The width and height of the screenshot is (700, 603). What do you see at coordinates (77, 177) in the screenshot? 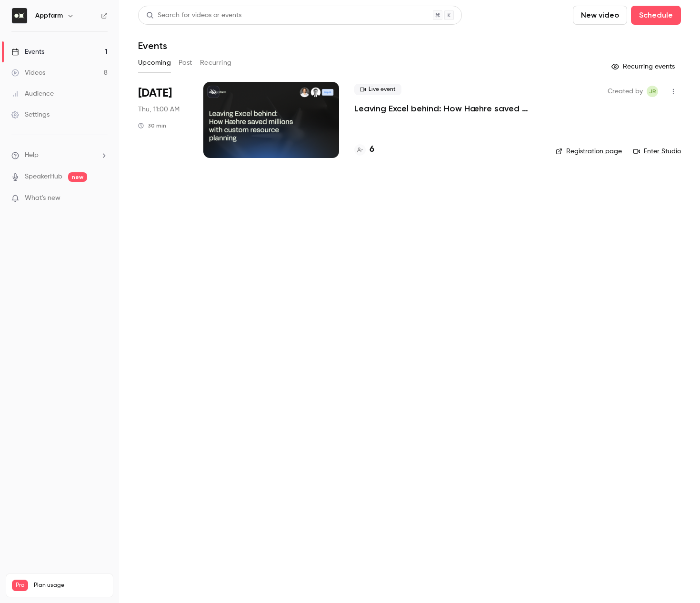
I see `span: new` at bounding box center [77, 177].